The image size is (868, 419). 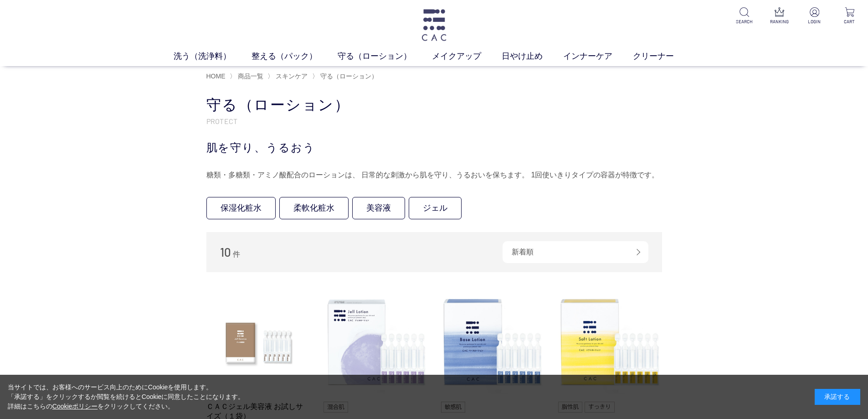 I want to click on p: CART, so click(x=850, y=21).